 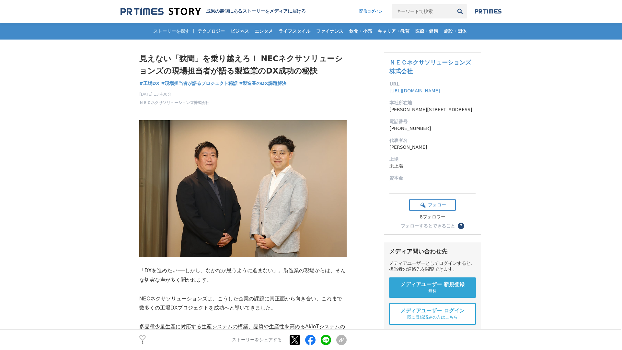 I want to click on a: ライフスタイル, so click(x=295, y=31).